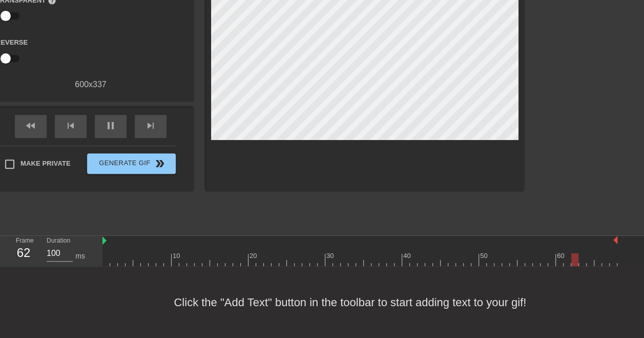 This screenshot has width=644, height=338. What do you see at coordinates (485, 256) in the screenshot?
I see `div: 50` at bounding box center [485, 256].